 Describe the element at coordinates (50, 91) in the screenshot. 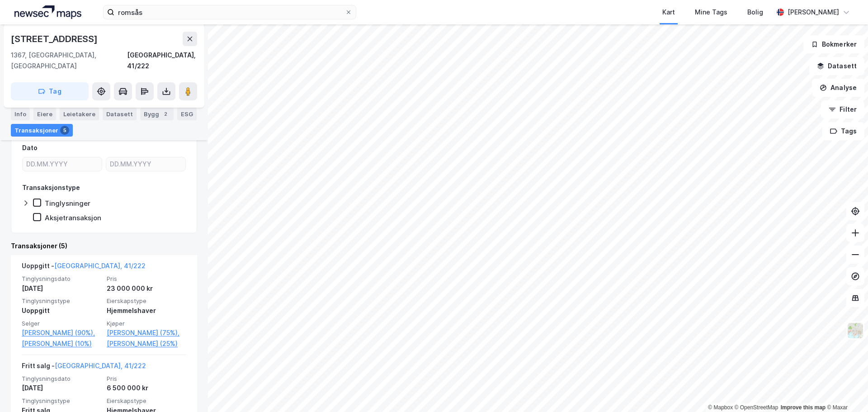

I see `button: Tag` at that location.